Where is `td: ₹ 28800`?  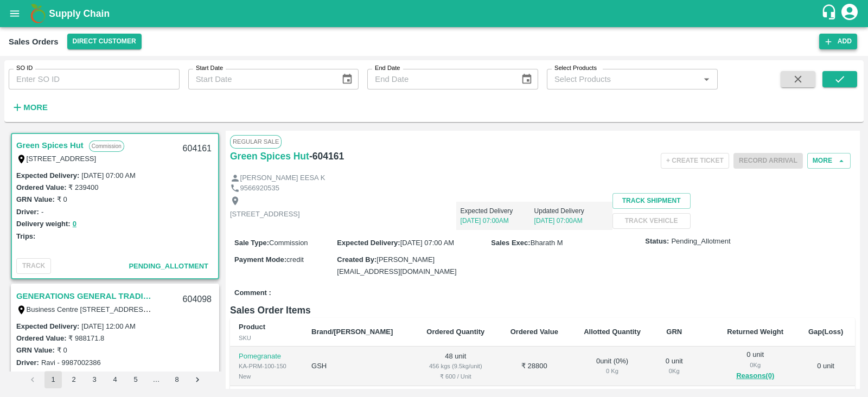
td: ₹ 28800 is located at coordinates (535, 366).